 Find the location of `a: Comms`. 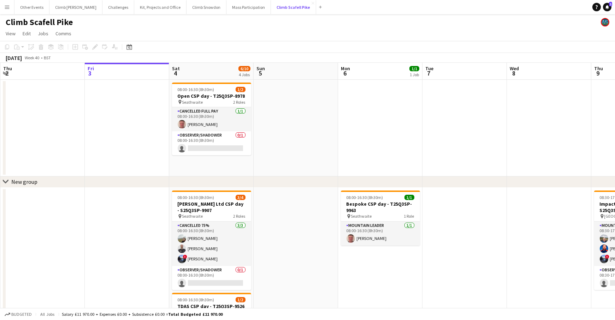

a: Comms is located at coordinates (63, 34).